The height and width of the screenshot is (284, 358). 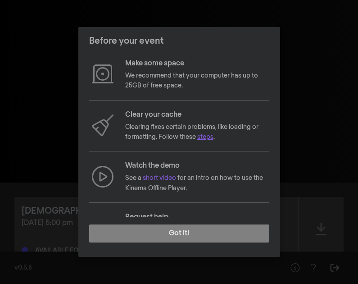 What do you see at coordinates (197, 217) in the screenshot?
I see `p: Request help` at bounding box center [197, 217].